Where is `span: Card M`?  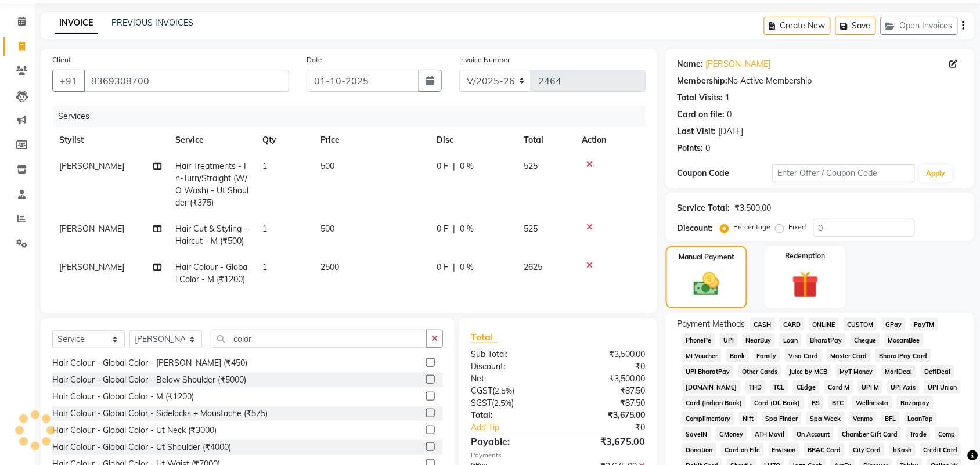
span: Card M is located at coordinates (839, 386).